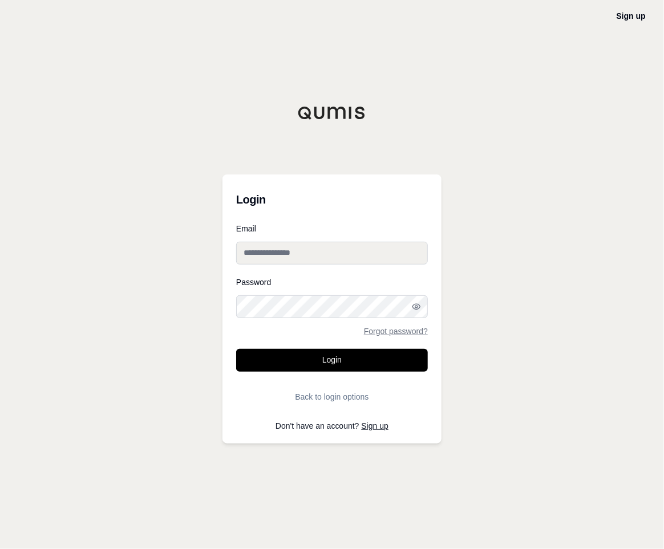  What do you see at coordinates (332, 426) in the screenshot?
I see `p: Don't have an account?` at bounding box center [332, 426].